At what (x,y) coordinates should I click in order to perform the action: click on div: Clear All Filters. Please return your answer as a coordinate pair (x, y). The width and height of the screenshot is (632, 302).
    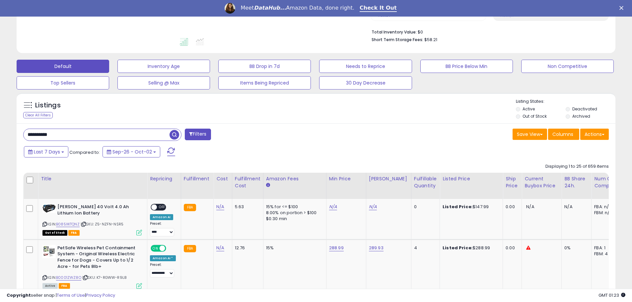
    Looking at the image, I should click on (38, 115).